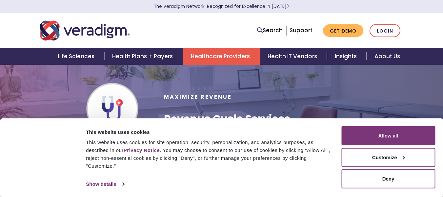  Describe the element at coordinates (198, 97) in the screenshot. I see `span: Maximize Revenue` at that location.